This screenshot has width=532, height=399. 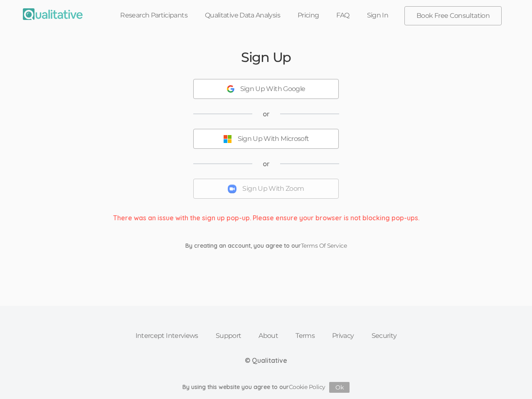 What do you see at coordinates (266, 360) in the screenshot?
I see `div: © Qualitative` at bounding box center [266, 360].